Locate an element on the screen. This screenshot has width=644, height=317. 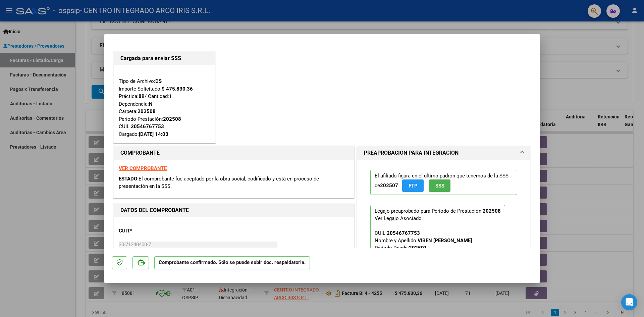
strong: N is located at coordinates (151, 104).